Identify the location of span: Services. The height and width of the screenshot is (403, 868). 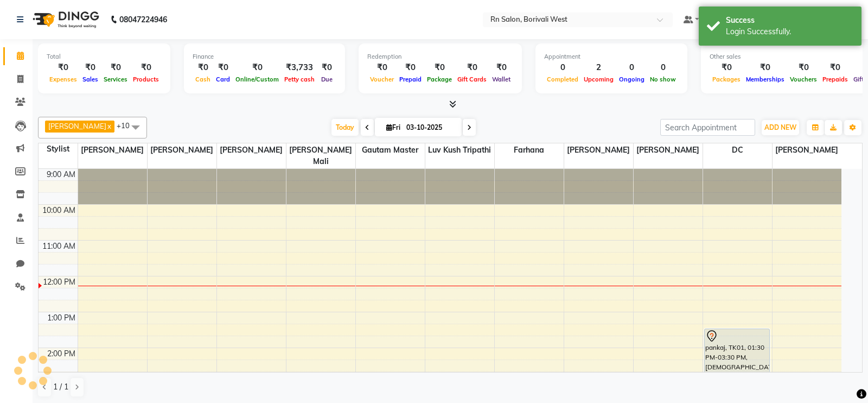
(115, 79).